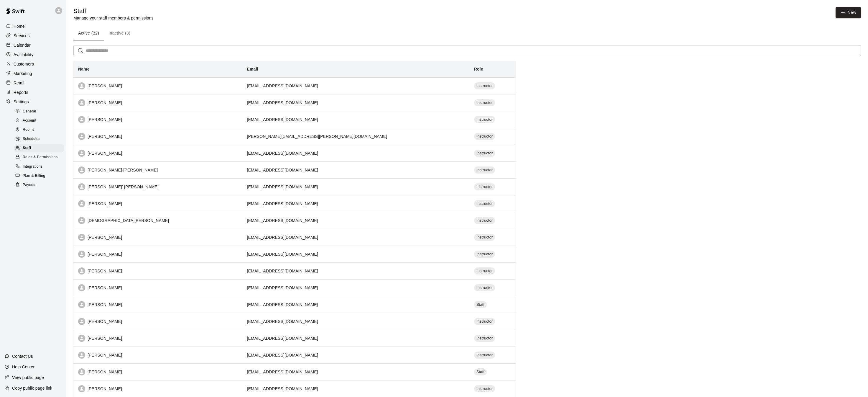 This screenshot has height=397, width=868. Describe the element at coordinates (40, 130) in the screenshot. I see `a: Rooms` at that location.